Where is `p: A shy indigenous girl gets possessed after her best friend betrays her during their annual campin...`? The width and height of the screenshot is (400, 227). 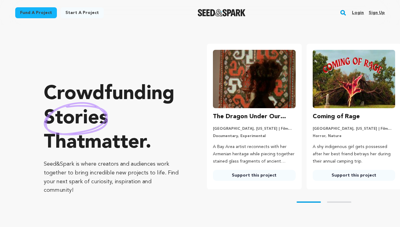 p: A shy indigenous girl gets possessed after her best friend betrays her during their annual campin... is located at coordinates (354, 154).